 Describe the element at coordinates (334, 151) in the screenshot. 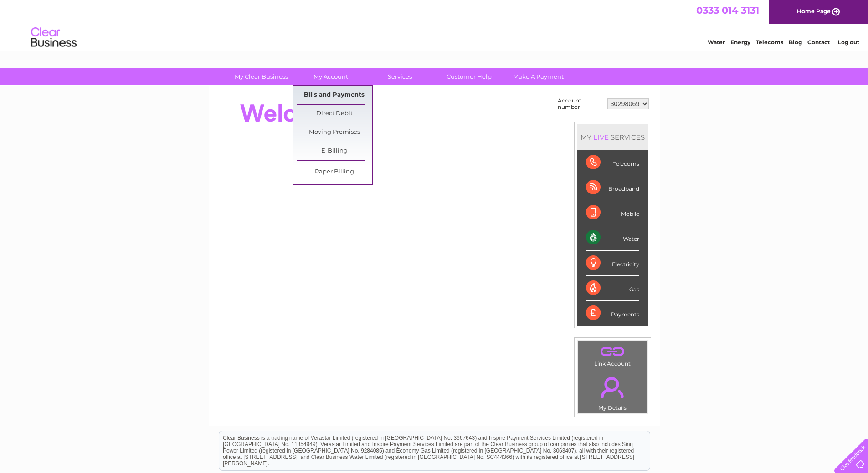

I see `a: E-Billing` at that location.